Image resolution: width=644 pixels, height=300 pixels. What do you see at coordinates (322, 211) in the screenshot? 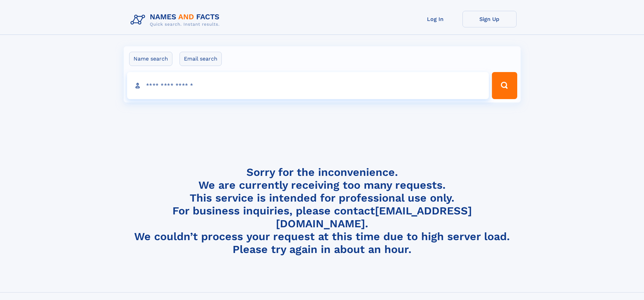
I see `h4: Sorry for the inconvenience. We are currently receiving too many requests. This service is intend...` at bounding box center [322, 211].